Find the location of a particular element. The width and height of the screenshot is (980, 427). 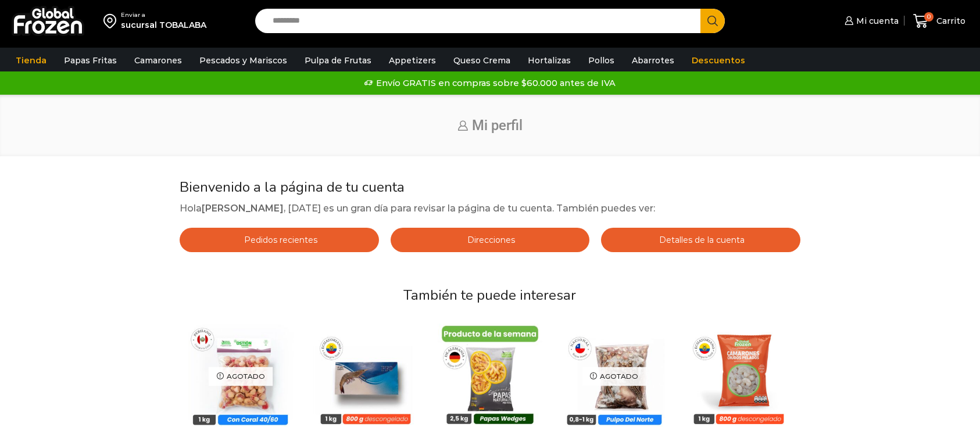

span: Direcciones is located at coordinates (489, 240).